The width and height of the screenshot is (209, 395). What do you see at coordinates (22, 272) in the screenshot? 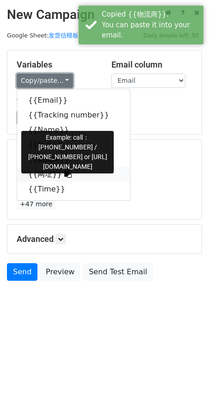
I see `a: Send` at bounding box center [22, 272].